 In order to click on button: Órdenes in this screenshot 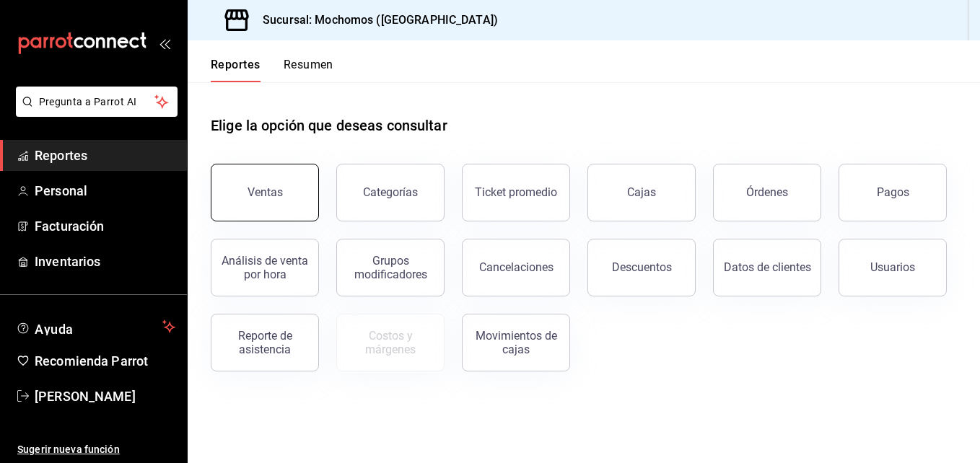, I will do `click(767, 193)`.